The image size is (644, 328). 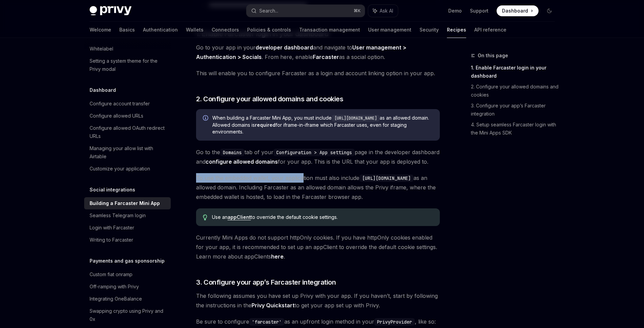 I want to click on span: Go to the tab of your page in the developer dashboard and for your app. This is the URL that your..., so click(x=318, y=157).